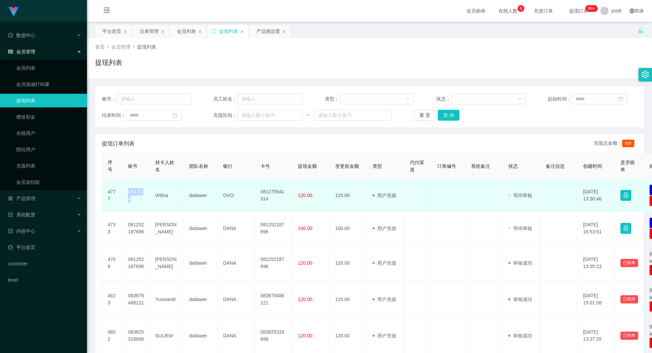 This screenshot has height=353, width=652. What do you see at coordinates (229, 31) in the screenshot?
I see `div: 提现列表` at bounding box center [229, 31].